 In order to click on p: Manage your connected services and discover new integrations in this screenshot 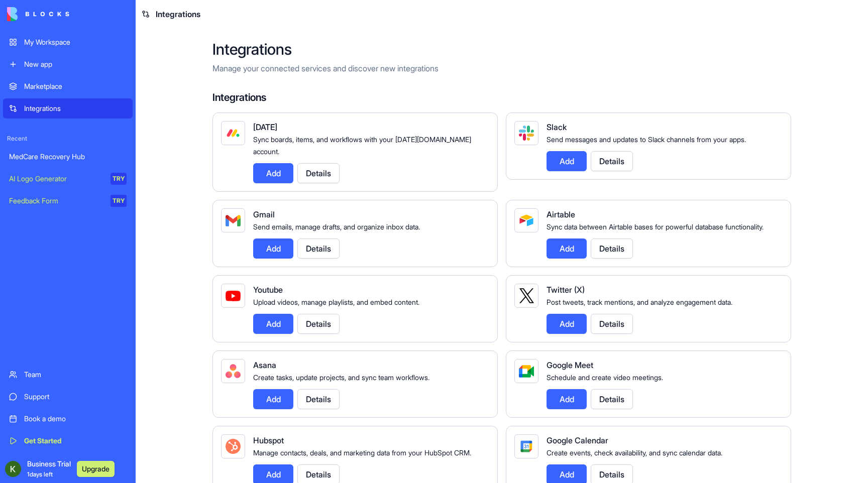, I will do `click(502, 68)`.